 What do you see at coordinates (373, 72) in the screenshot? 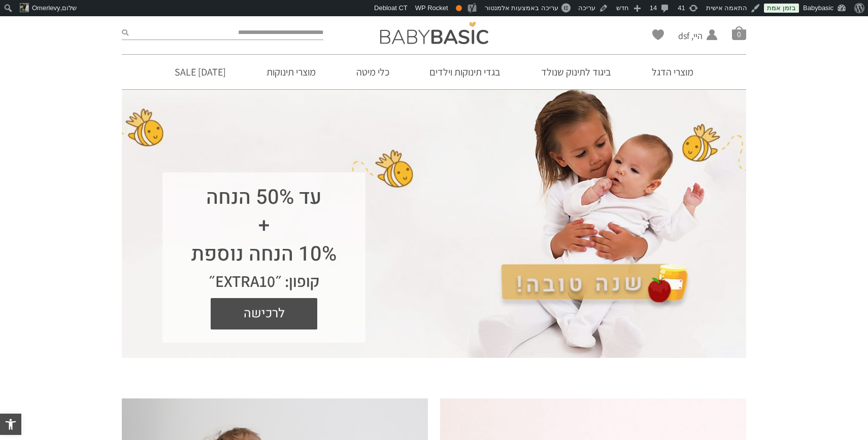
I see `a: כלי מיטה` at bounding box center [373, 72].